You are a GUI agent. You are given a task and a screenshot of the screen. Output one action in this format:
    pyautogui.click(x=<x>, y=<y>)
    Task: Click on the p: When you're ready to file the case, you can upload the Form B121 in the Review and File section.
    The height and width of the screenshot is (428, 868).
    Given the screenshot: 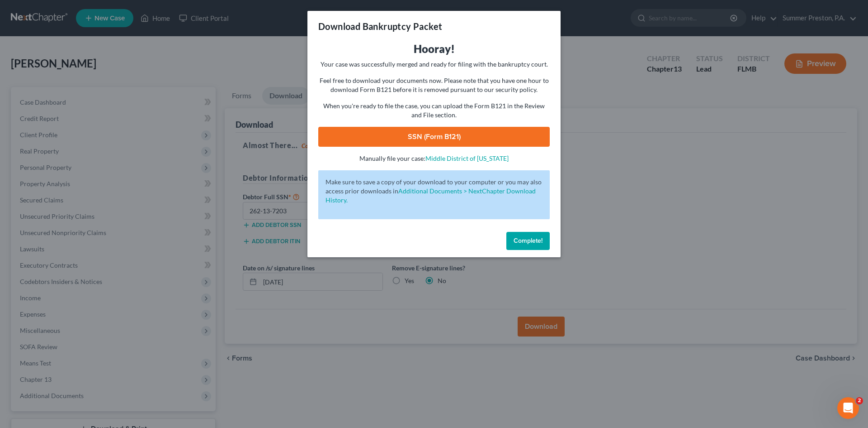 What is the action you would take?
    pyautogui.click(x=434, y=110)
    